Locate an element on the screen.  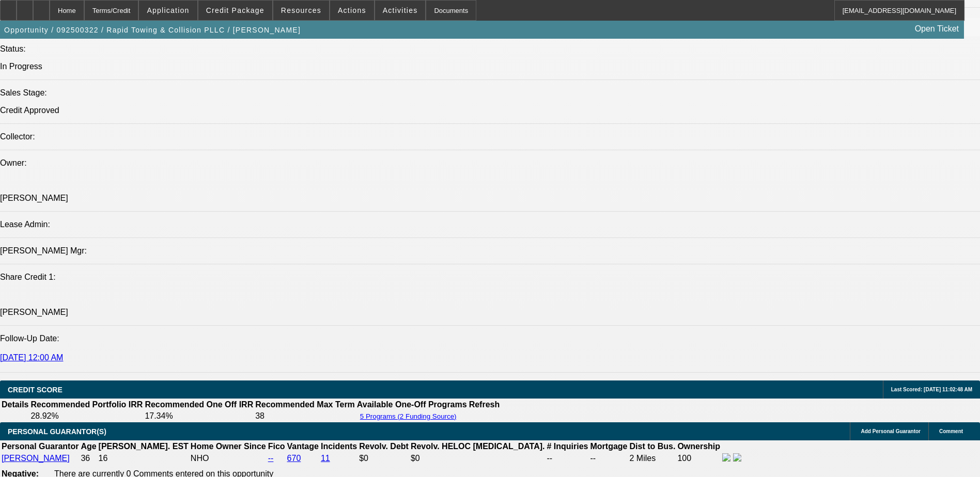
span: Resources is located at coordinates (301, 11).